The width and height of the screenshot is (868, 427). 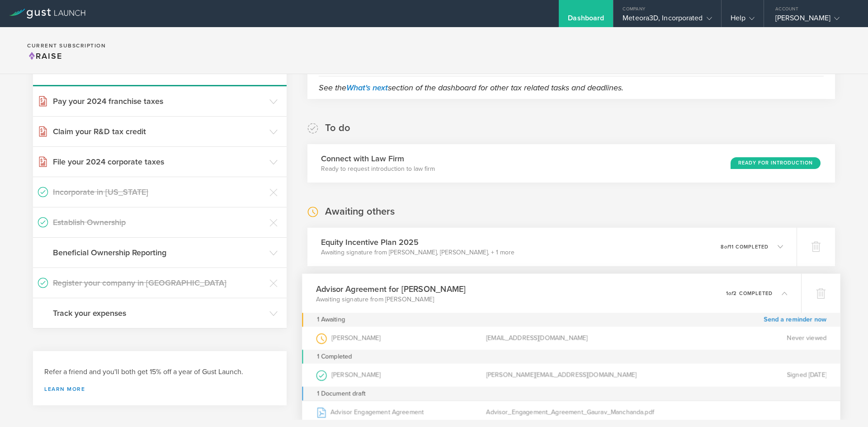 What do you see at coordinates (359, 211) in the screenshot?
I see `h2: Awaiting others` at bounding box center [359, 211].